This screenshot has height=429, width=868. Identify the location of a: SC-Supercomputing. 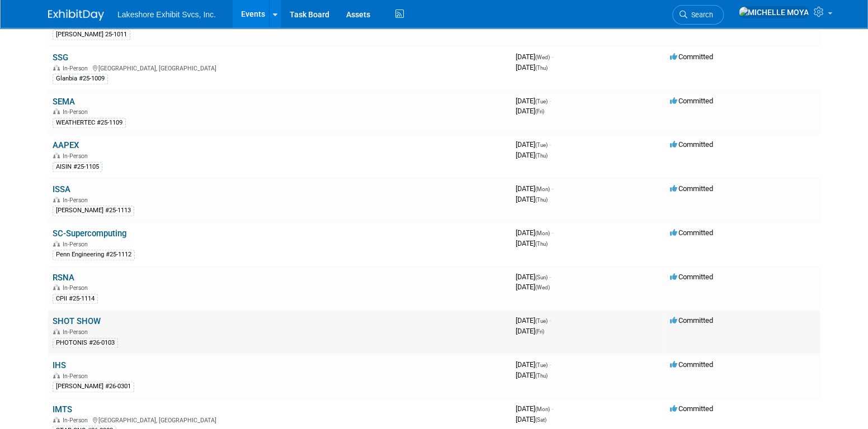
(90, 233).